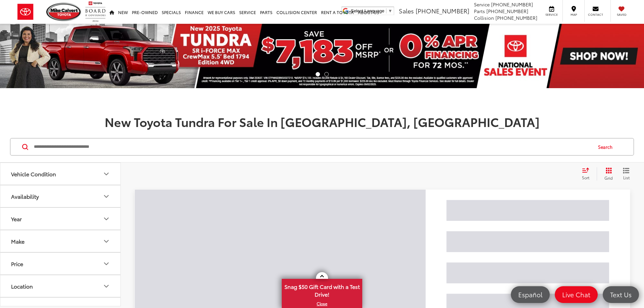  Describe the element at coordinates (626, 177) in the screenshot. I see `span: List` at that location.